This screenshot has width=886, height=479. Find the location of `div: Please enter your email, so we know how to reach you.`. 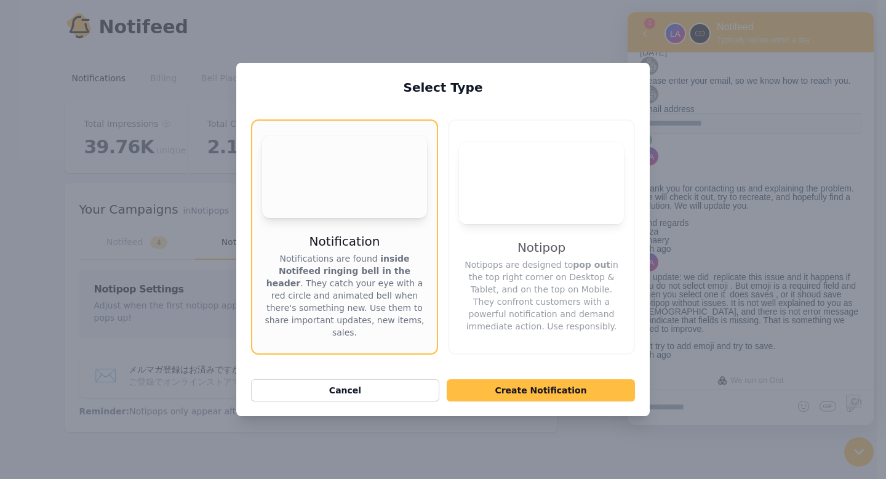

div: Please enter your email, so we know how to reach you. is located at coordinates (123, 68).